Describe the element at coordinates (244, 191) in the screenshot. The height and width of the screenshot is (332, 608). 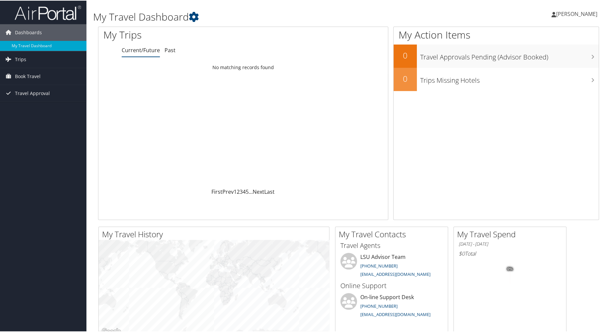
I see `a: 4` at that location.